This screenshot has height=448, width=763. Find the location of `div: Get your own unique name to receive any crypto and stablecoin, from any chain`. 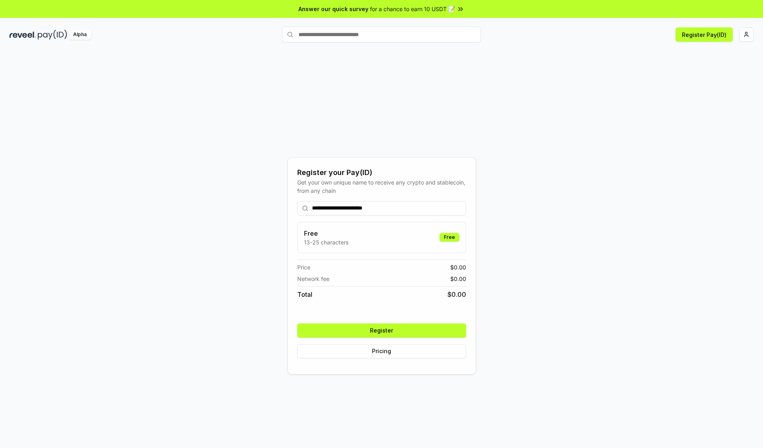

div: Get your own unique name to receive any crypto and stablecoin, from any chain is located at coordinates (381, 187).